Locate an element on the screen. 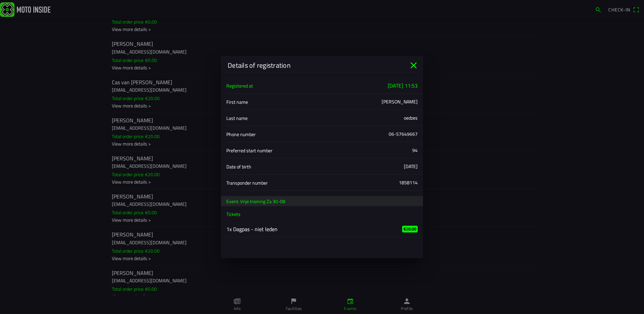  span: Last name is located at coordinates (237, 118).